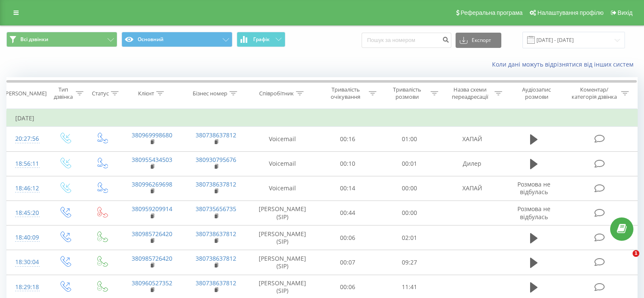  What do you see at coordinates (177, 39) in the screenshot?
I see `button: Основний` at bounding box center [177, 39].